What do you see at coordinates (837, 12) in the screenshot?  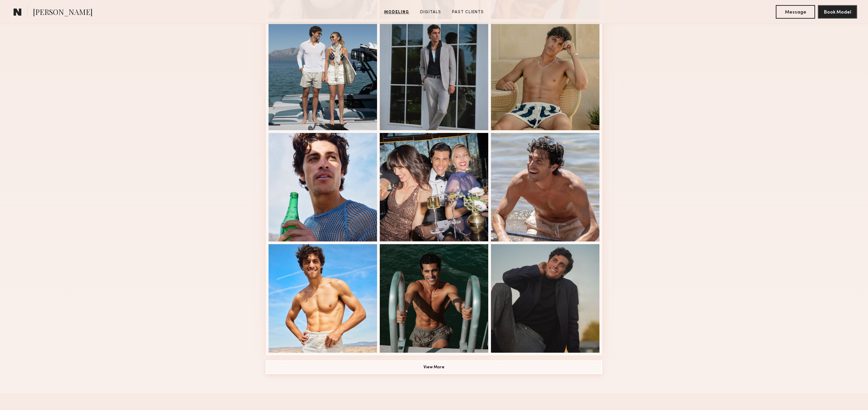 I see `a: Book Model` at bounding box center [837, 12].